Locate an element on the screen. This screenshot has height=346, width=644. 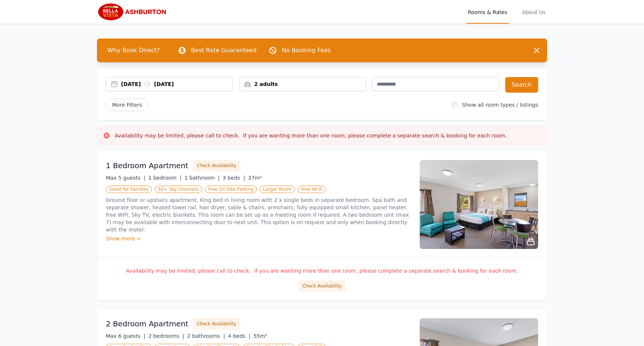
div: Show more > is located at coordinates (258, 238).